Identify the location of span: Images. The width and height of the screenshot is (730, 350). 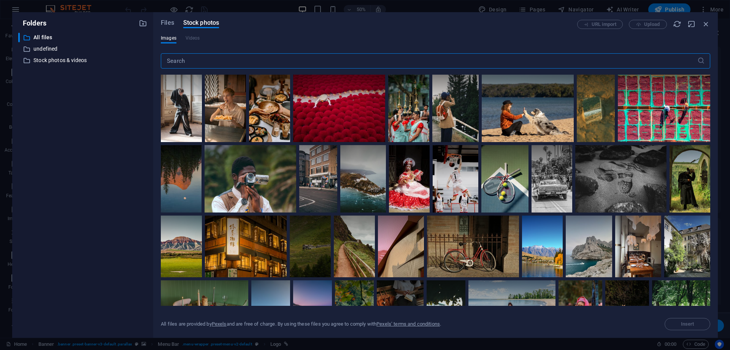
(169, 38).